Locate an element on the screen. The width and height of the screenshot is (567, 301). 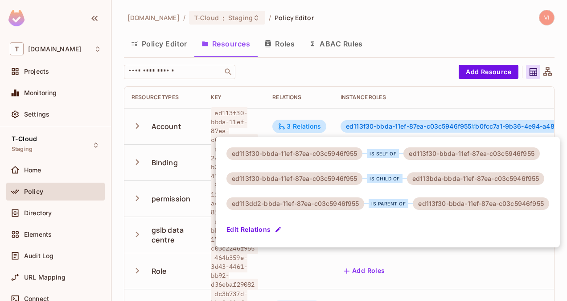
div: ed113bda-bbda-11ef-87ea-c03c5946f955 is located at coordinates (476, 178).